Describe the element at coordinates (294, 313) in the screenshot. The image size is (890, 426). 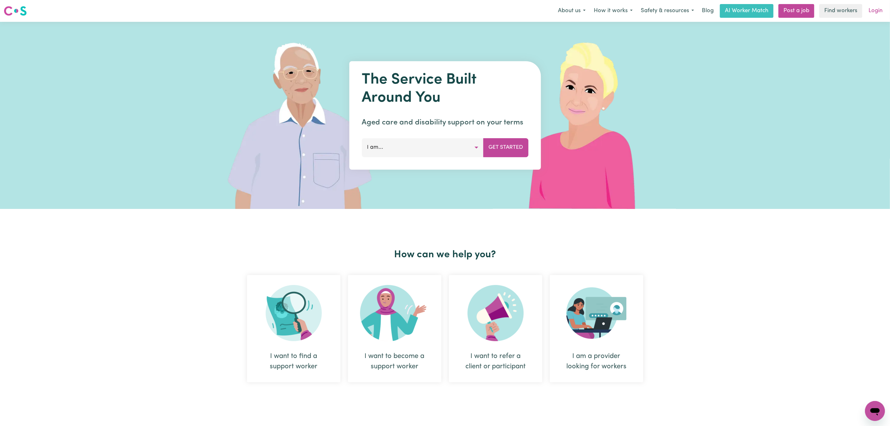
I see `img: Search` at that location.